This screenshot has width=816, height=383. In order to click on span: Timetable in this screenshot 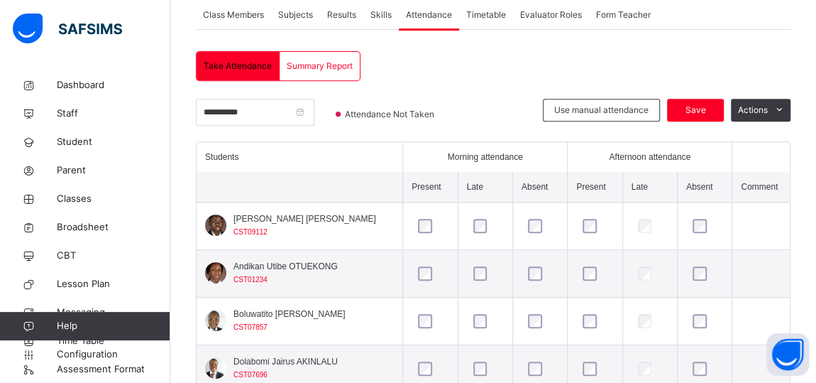, I will do `click(486, 15)`.